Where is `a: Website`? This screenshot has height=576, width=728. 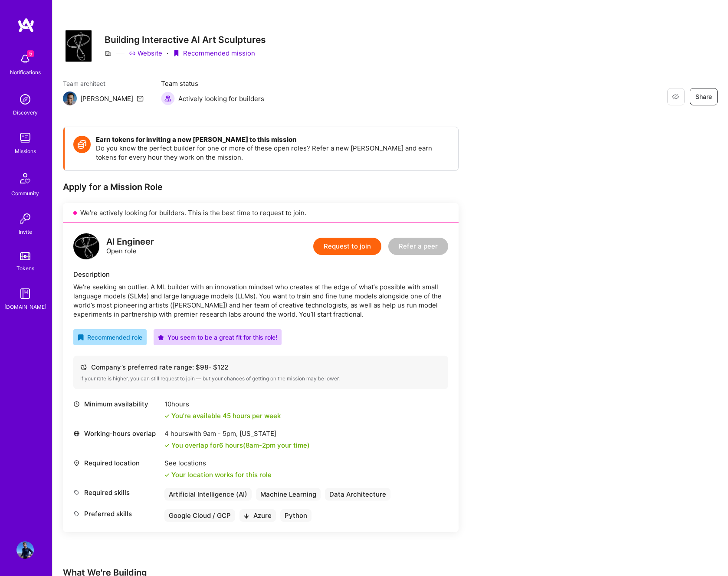 a: Website is located at coordinates (145, 53).